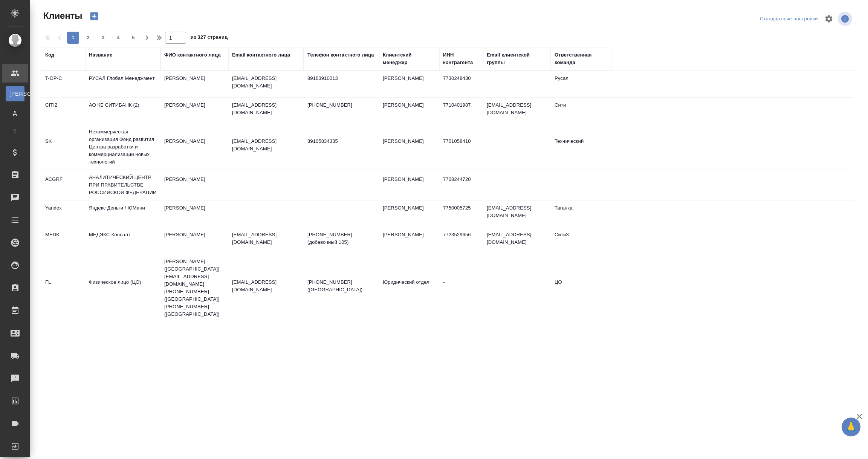 The height and width of the screenshot is (459, 868). What do you see at coordinates (123, 84) in the screenshot?
I see `td: РУСАЛ Глобал Менеджмент` at bounding box center [123, 84].